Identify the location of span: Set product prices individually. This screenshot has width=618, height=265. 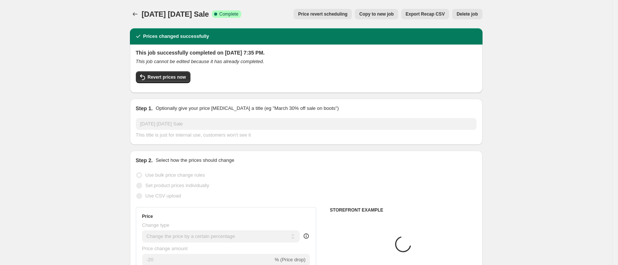
(177, 185).